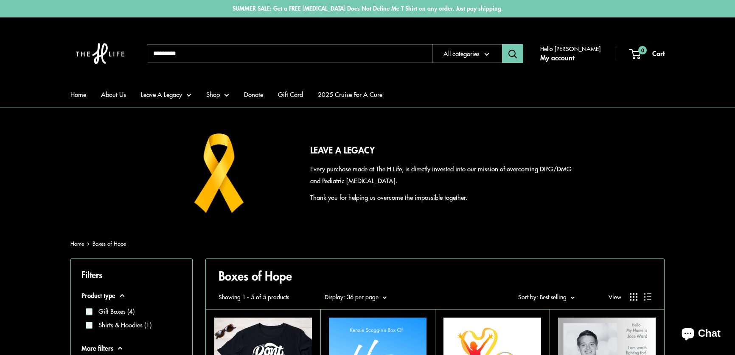 The width and height of the screenshot is (735, 355). Describe the element at coordinates (615, 296) in the screenshot. I see `span: View` at that location.